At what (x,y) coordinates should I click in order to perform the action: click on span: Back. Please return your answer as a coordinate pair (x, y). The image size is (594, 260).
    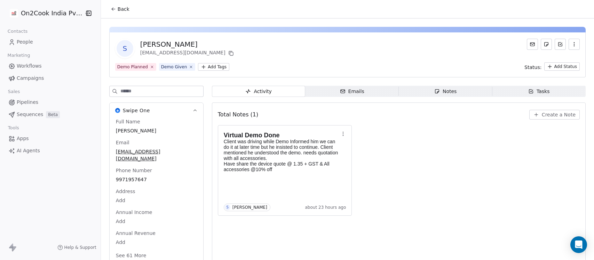
    Looking at the image, I should click on (123, 9).